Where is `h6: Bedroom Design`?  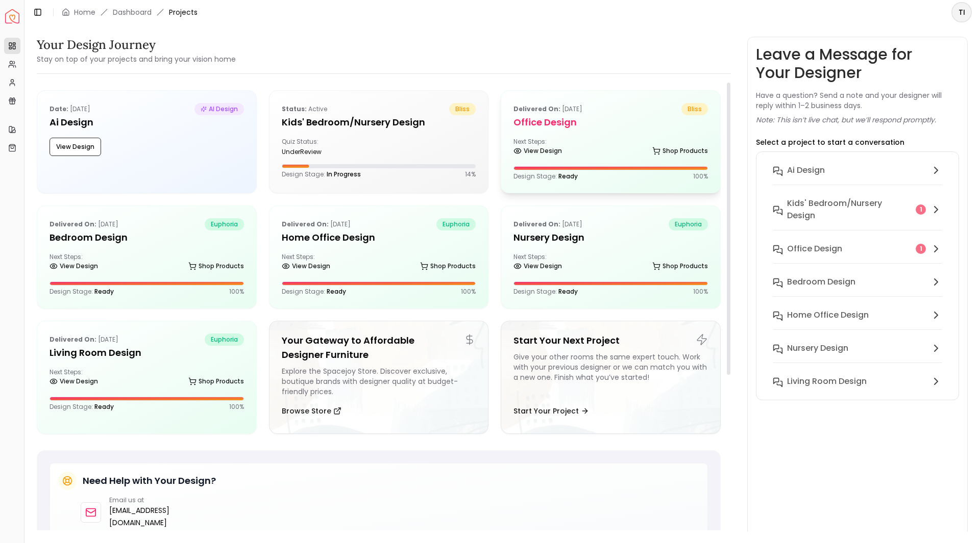 h6: Bedroom Design is located at coordinates (821, 282).